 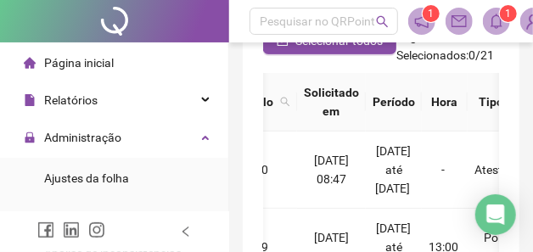 I want to click on th: Hora, so click(x=445, y=102).